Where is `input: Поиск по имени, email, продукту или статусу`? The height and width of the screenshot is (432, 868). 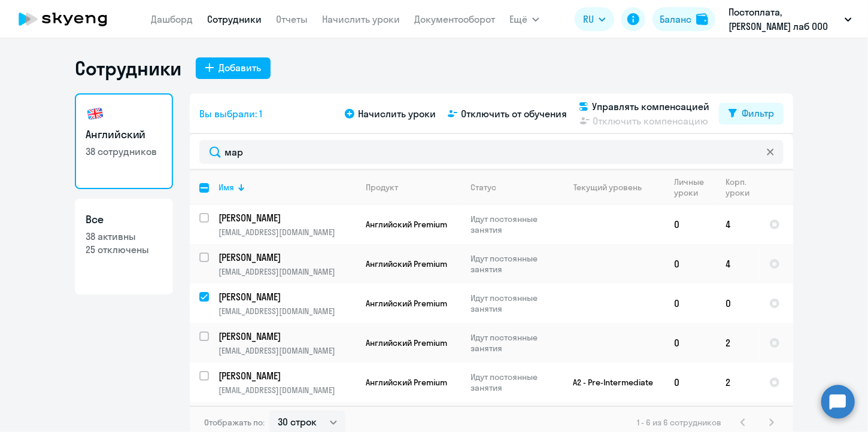 input: Поиск по имени, email, продукту или статусу is located at coordinates (491, 152).